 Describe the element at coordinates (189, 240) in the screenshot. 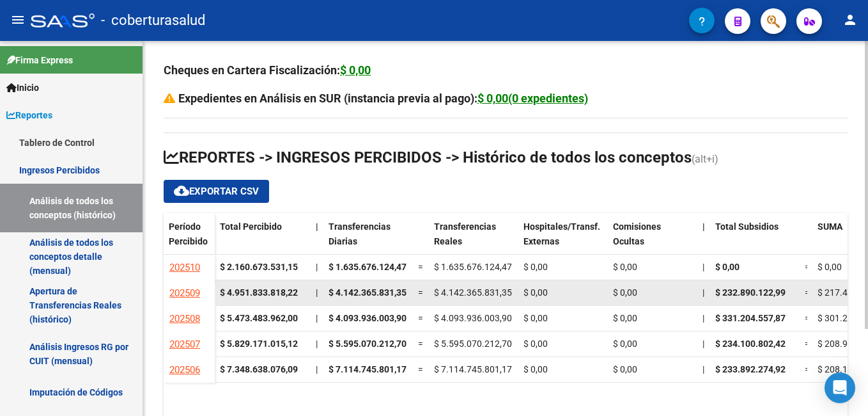

I see `datatable-header-cell: Período Percibido` at that location.